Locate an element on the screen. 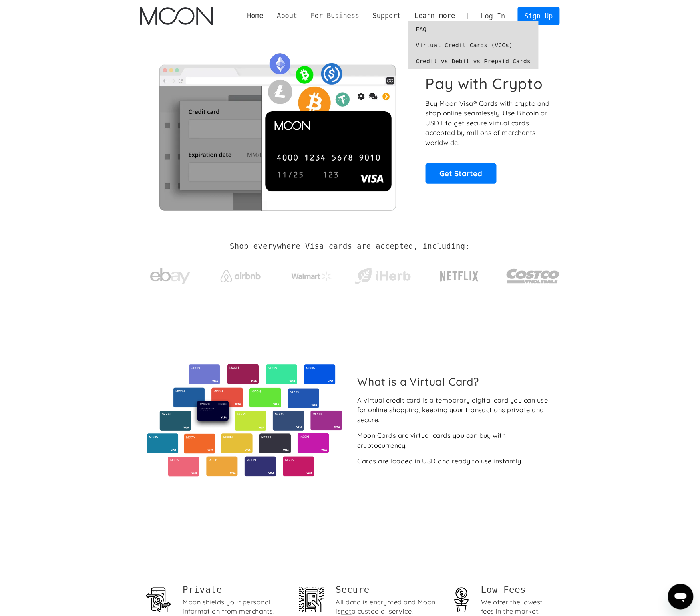 This screenshot has width=700, height=616. div: Moon Cards are virtual cards you can buy with cryptocurrency. is located at coordinates (455, 440).